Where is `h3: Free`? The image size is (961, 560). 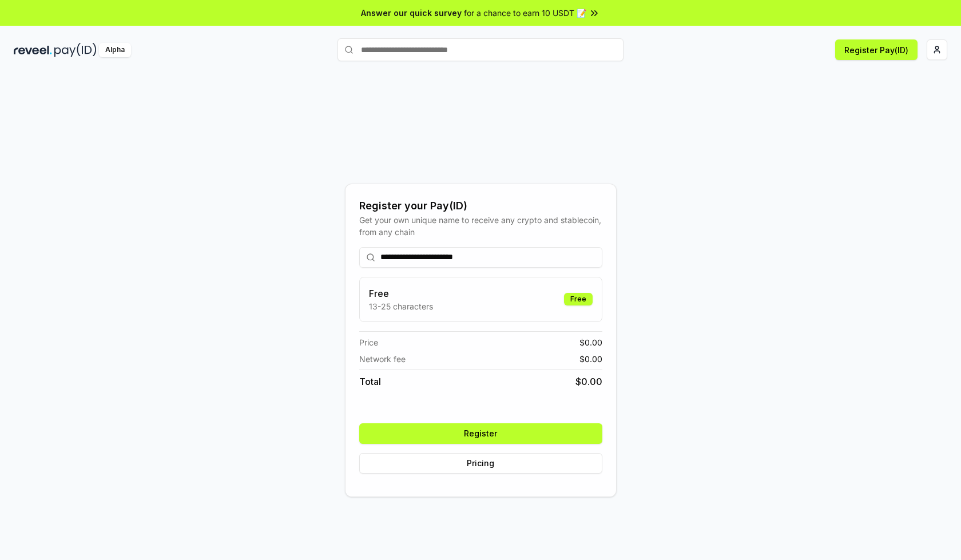 h3: Free is located at coordinates (401, 293).